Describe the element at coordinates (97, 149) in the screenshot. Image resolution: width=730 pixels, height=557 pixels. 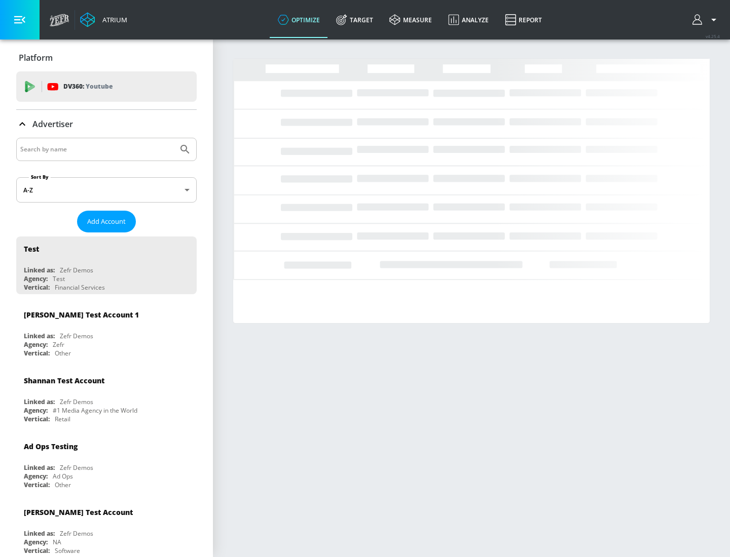
I see `input: Search by name` at that location.